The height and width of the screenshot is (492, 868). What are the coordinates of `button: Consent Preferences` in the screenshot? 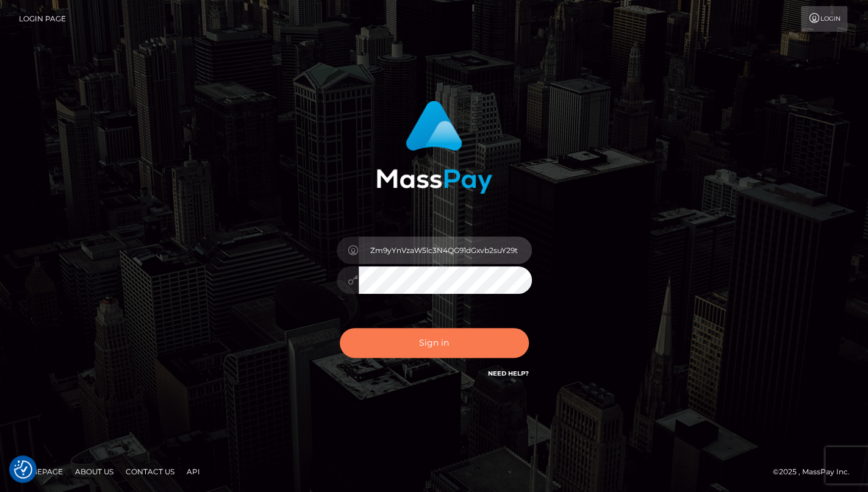 It's located at (23, 470).